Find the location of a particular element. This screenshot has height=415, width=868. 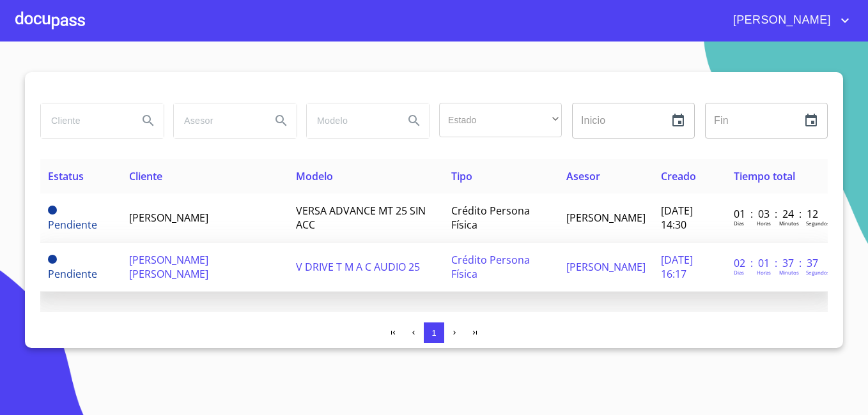

span: Asesor is located at coordinates (583, 176).